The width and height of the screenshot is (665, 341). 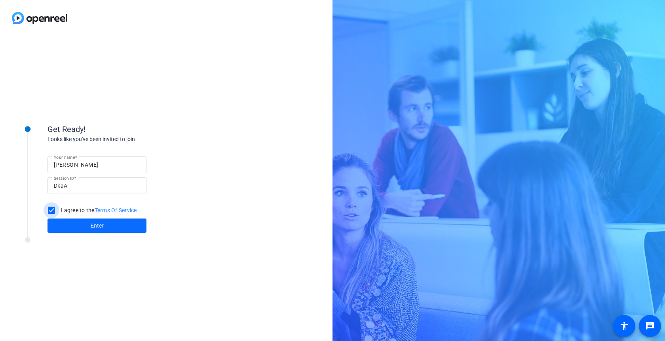 I want to click on mat-icon: accessibility, so click(x=624, y=326).